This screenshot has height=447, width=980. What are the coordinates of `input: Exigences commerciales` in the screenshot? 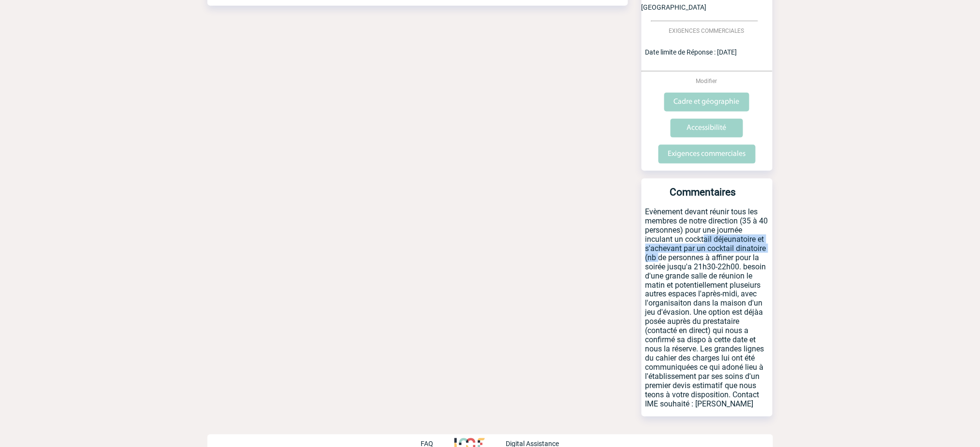 It's located at (706, 154).